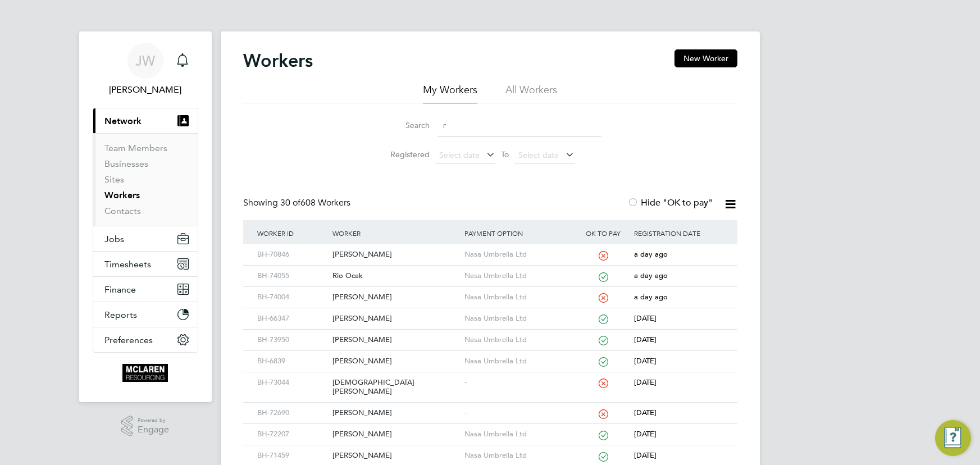 The width and height of the screenshot is (980, 465). Describe the element at coordinates (145, 239) in the screenshot. I see `button: Jobs` at that location.